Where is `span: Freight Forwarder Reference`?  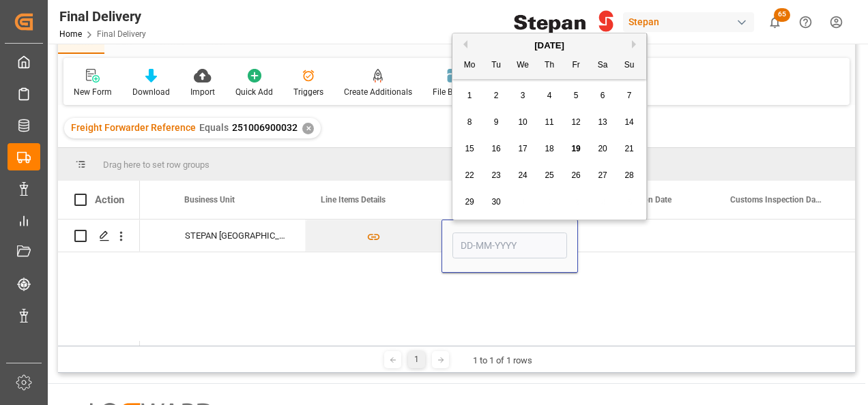
span: Freight Forwarder Reference is located at coordinates (133, 127).